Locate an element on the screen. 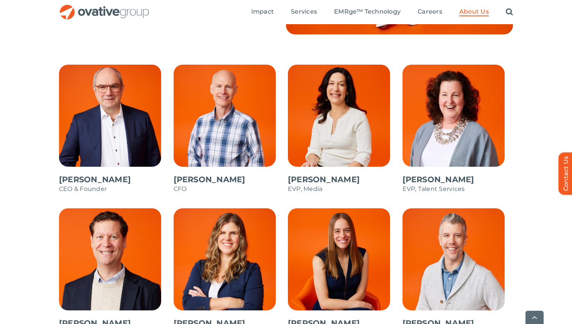 This screenshot has height=324, width=572. span: About Us is located at coordinates (474, 12).